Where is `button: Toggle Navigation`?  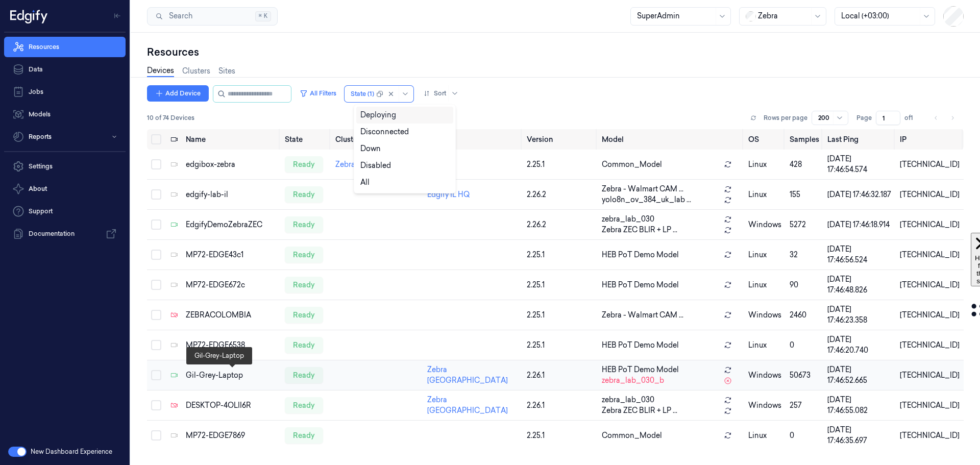 button: Toggle Navigation is located at coordinates (118, 16).